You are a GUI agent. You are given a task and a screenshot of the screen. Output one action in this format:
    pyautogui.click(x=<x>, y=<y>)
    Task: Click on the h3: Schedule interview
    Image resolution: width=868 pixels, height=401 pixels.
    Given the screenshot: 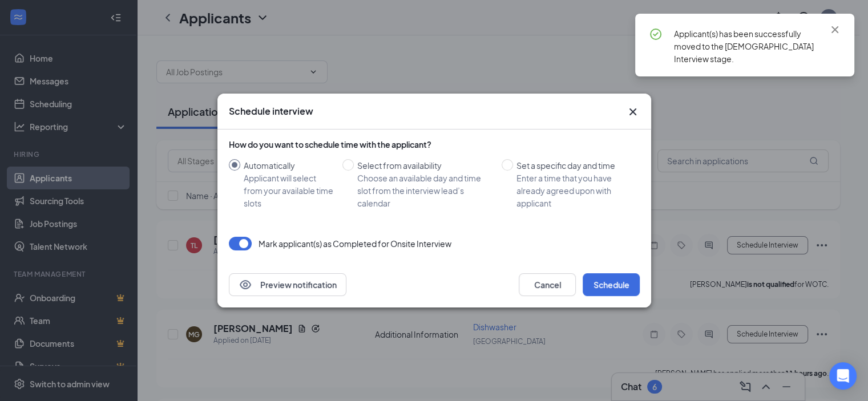 What is the action you would take?
    pyautogui.click(x=271, y=111)
    